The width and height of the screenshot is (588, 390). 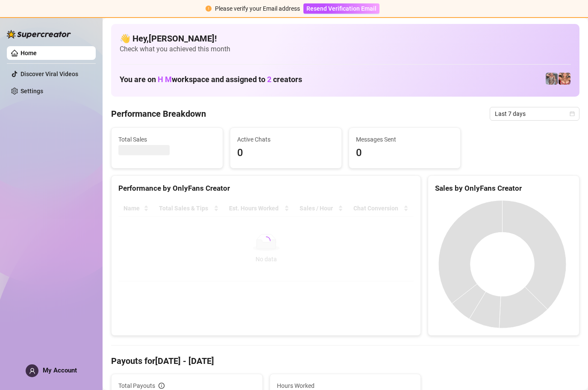 What do you see at coordinates (535, 114) in the screenshot?
I see `span: Last 7 days` at bounding box center [535, 114].